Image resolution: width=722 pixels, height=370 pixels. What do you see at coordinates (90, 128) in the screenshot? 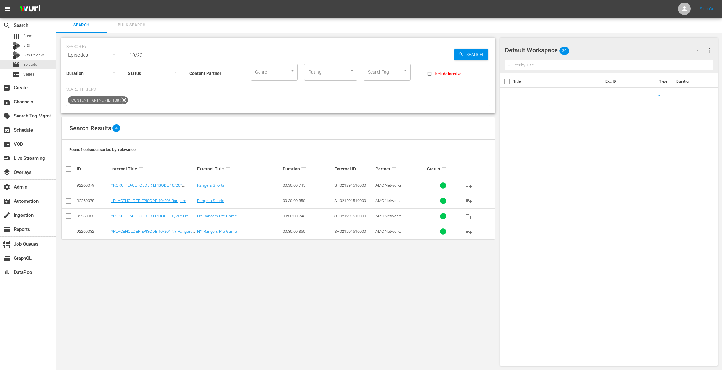
I see `span: Search Results` at bounding box center [90, 128].